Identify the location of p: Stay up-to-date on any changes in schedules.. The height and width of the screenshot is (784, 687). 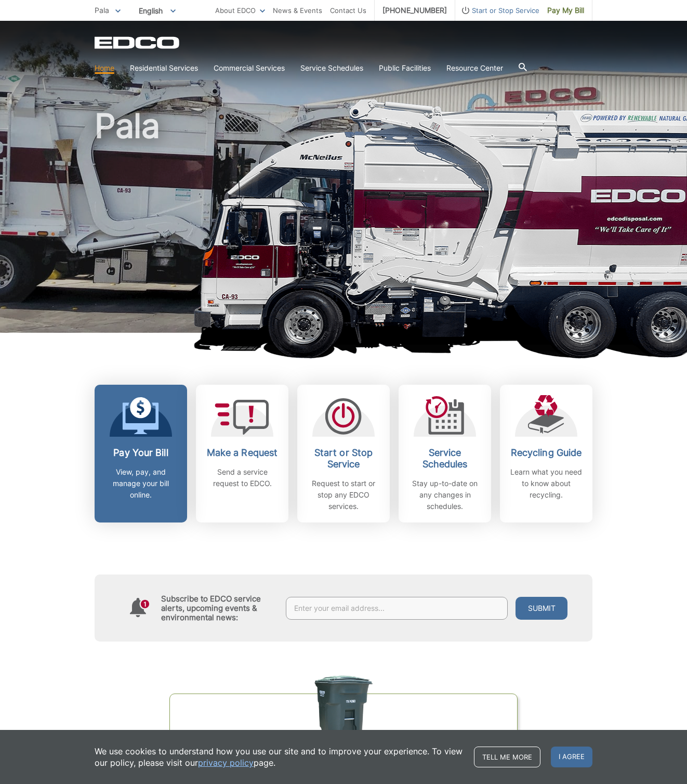
(445, 495).